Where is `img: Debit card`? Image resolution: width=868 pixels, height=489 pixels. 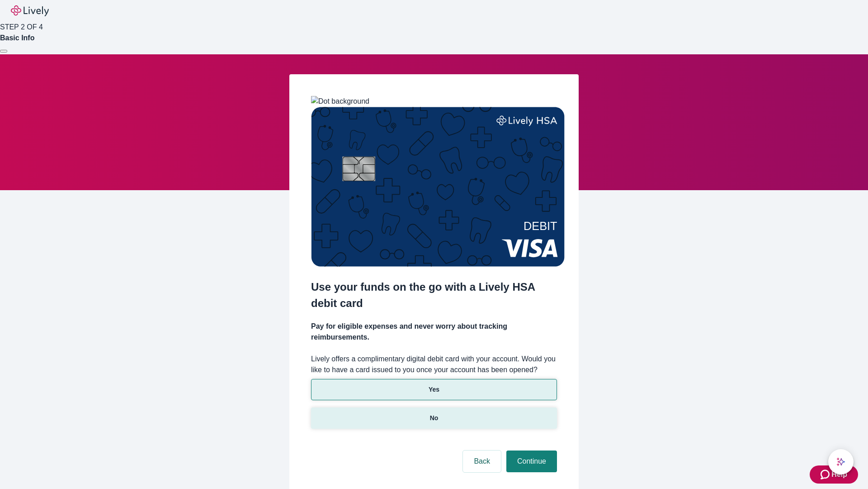 img: Debit card is located at coordinates (438, 186).